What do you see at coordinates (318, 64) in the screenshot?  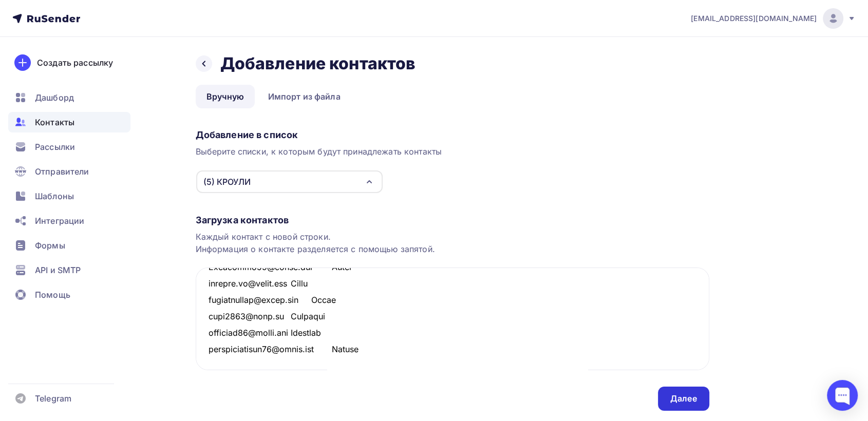 I see `h2: Добавление контактов` at bounding box center [318, 64].